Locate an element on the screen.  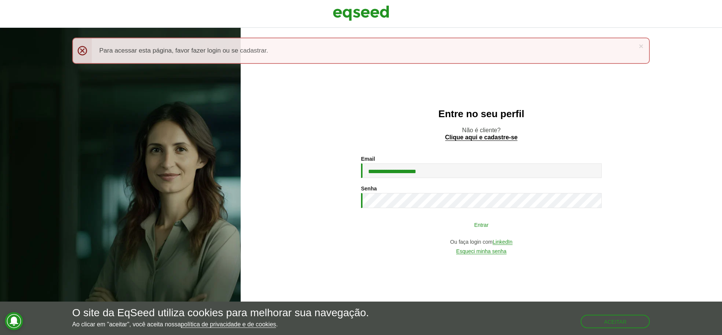
a: LinkedIn is located at coordinates (502, 242).